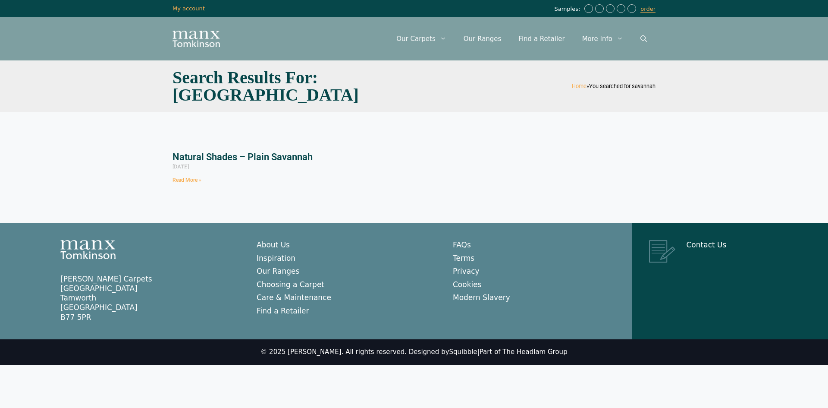 The height and width of the screenshot is (408, 828). Describe the element at coordinates (603, 39) in the screenshot. I see `a: More Info` at that location.